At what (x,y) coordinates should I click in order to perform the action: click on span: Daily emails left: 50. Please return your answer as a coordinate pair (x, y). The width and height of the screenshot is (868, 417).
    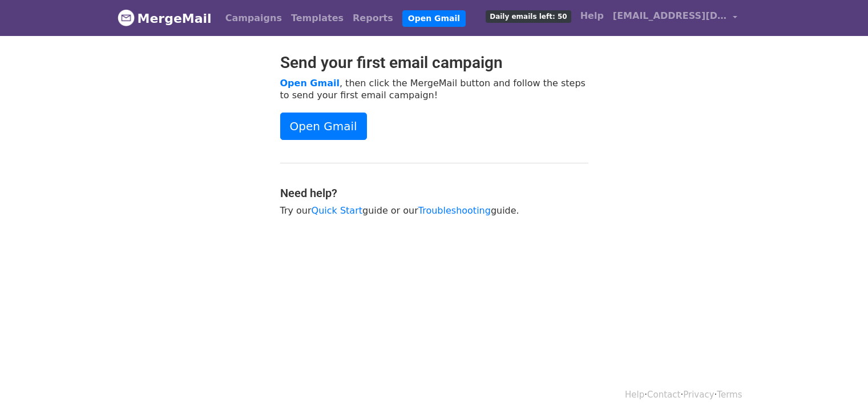
    Looking at the image, I should click on (528, 17).